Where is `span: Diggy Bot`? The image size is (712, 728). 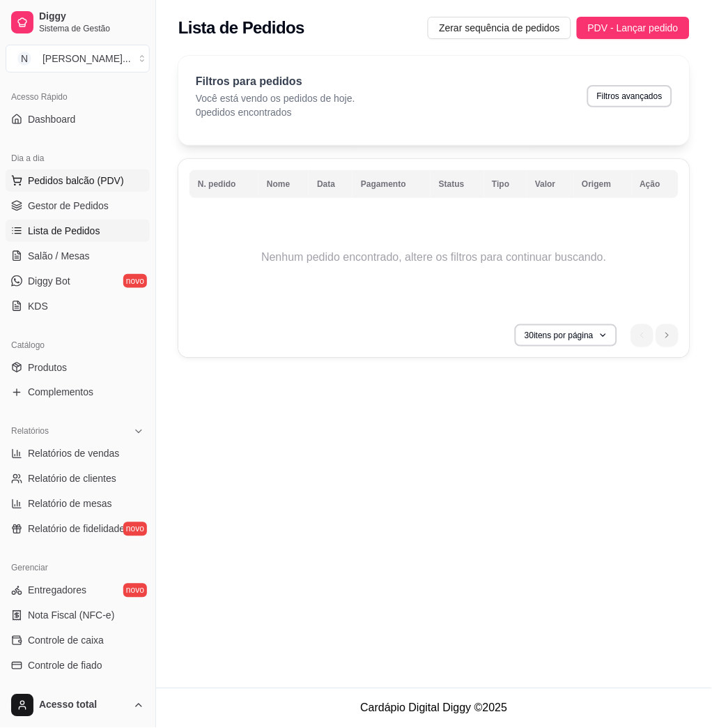
span: Diggy Bot is located at coordinates (49, 281).